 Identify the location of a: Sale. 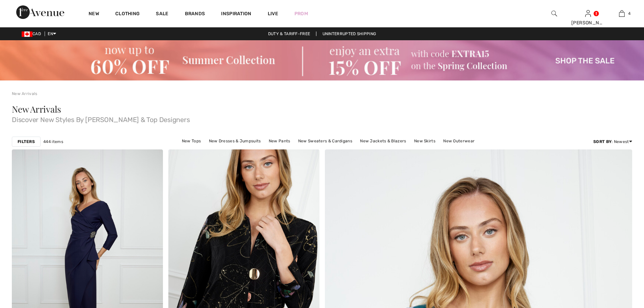
(162, 14).